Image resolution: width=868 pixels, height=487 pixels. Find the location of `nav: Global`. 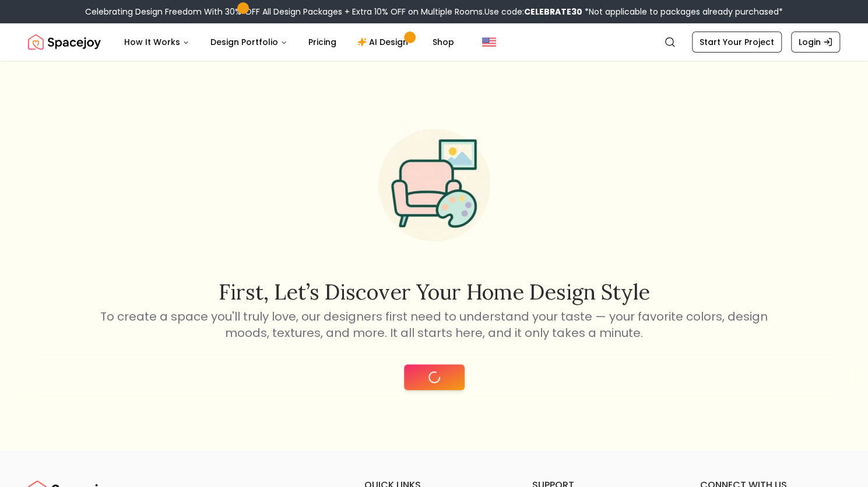

nav: Global is located at coordinates (434, 42).